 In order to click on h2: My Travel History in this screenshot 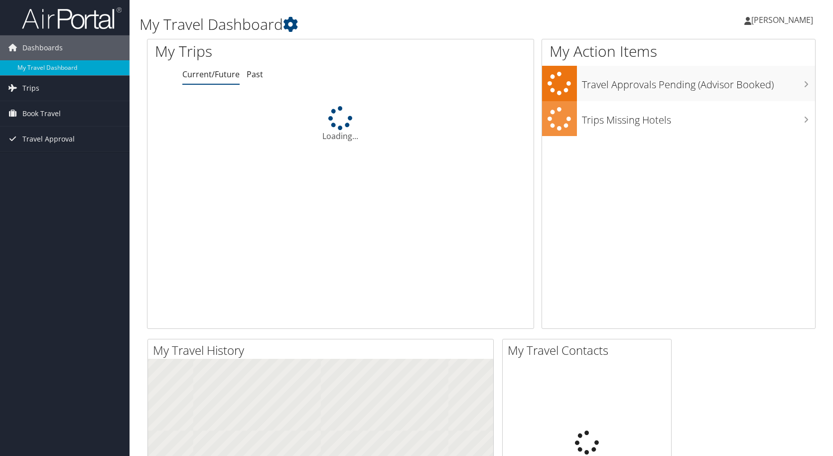, I will do `click(323, 350)`.